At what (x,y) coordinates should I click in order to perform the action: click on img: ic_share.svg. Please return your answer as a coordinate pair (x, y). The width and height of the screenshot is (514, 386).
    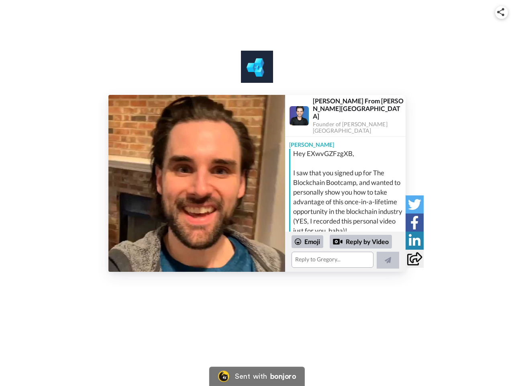
    Looking at the image, I should click on (501, 12).